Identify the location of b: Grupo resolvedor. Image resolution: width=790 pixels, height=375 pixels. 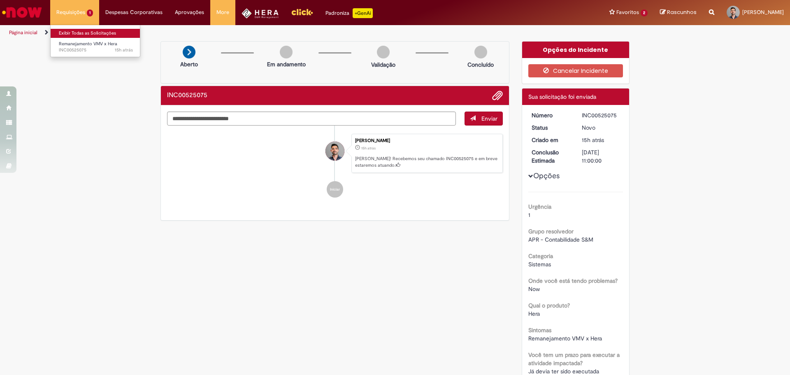
(551, 231).